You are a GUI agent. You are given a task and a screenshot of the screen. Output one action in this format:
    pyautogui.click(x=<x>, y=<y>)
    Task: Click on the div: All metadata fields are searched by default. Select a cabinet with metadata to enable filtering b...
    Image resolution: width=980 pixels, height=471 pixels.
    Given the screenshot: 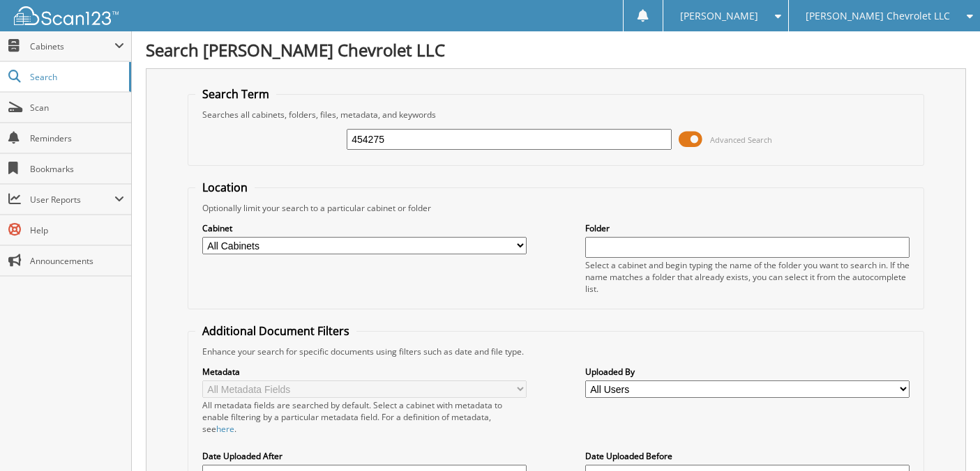 What is the action you would take?
    pyautogui.click(x=364, y=417)
    